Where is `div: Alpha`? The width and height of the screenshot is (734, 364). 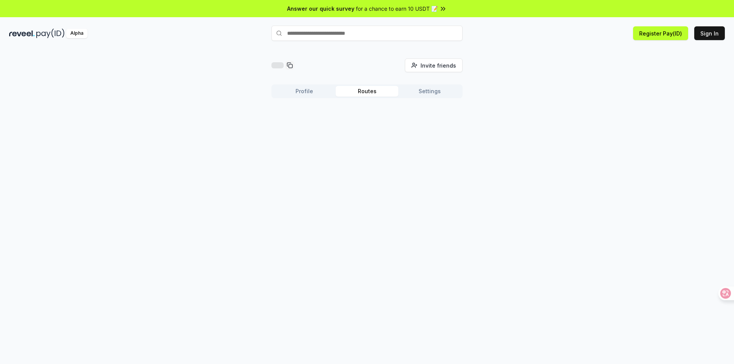
div: Alpha is located at coordinates (77, 33).